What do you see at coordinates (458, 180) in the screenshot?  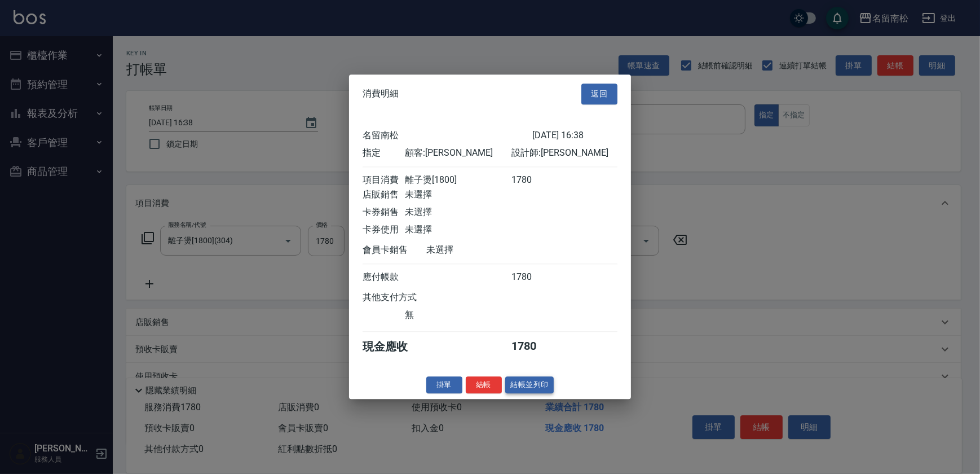 I see `div: 離子燙[1800]` at bounding box center [458, 180].